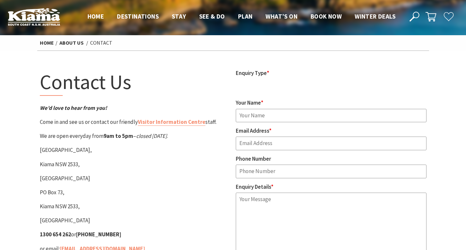 The height and width of the screenshot is (250, 466). I want to click on span: Home, so click(96, 16).